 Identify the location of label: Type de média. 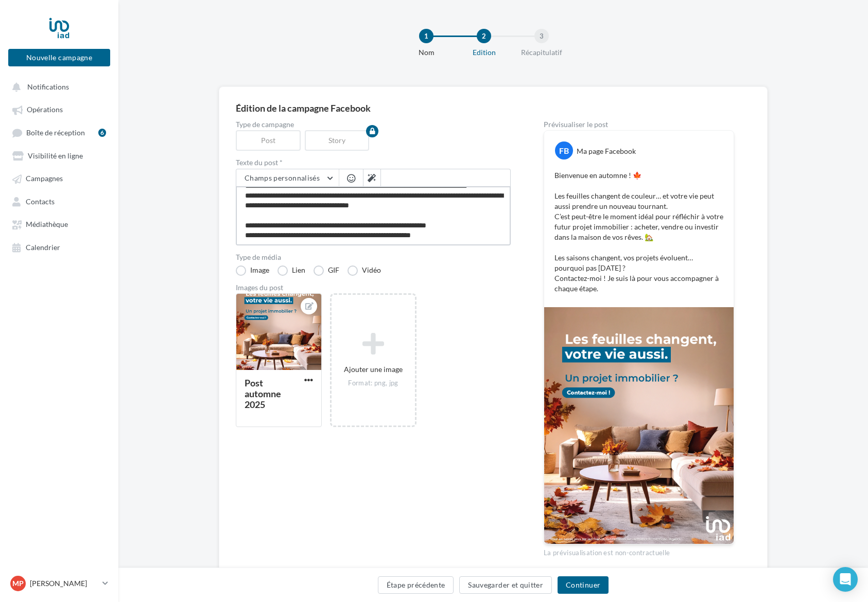
(373, 258).